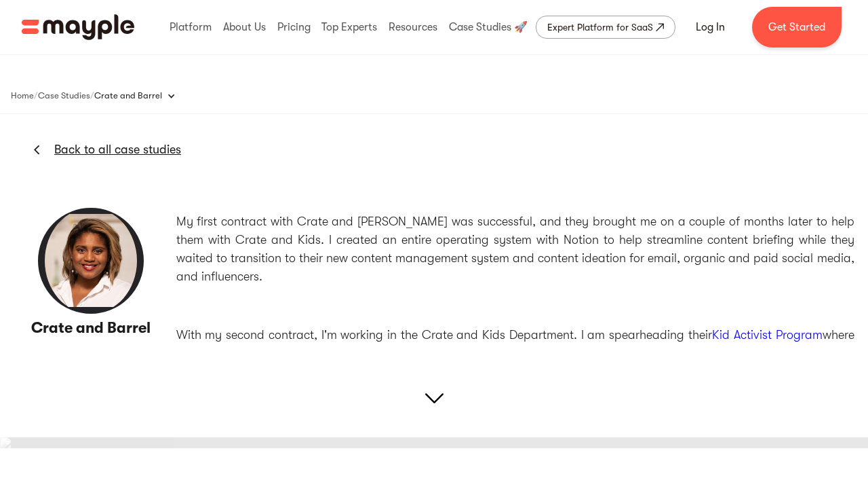 This screenshot has width=868, height=489. I want to click on a: Get Started, so click(797, 27).